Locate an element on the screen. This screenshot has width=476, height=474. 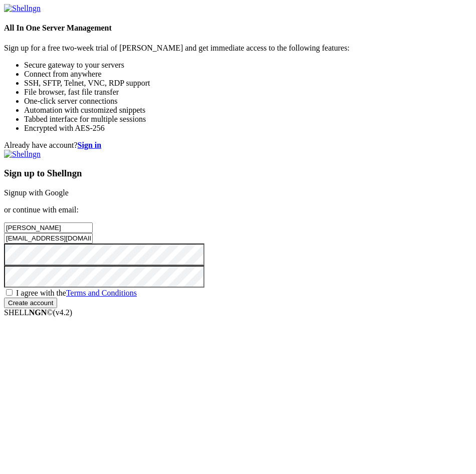
a: Sign in is located at coordinates (90, 145).